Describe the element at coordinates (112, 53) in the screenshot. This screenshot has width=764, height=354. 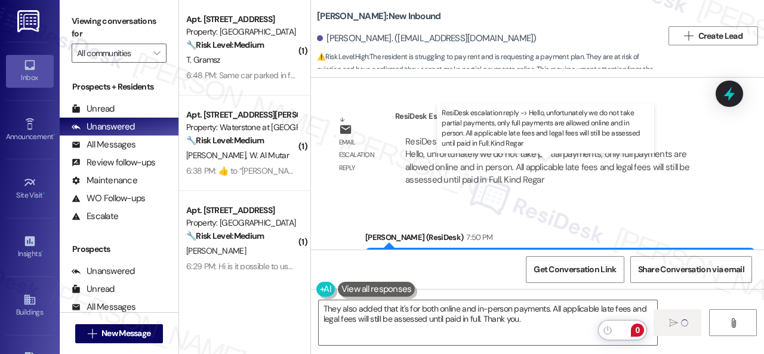
I see `input: All communities` at that location.